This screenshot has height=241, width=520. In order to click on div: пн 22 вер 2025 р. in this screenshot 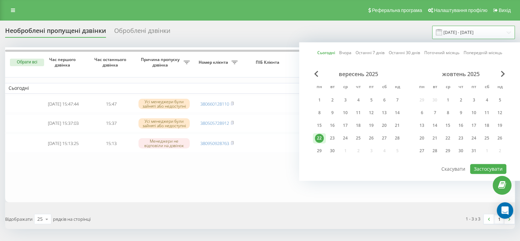, I will do `click(320, 138)`.